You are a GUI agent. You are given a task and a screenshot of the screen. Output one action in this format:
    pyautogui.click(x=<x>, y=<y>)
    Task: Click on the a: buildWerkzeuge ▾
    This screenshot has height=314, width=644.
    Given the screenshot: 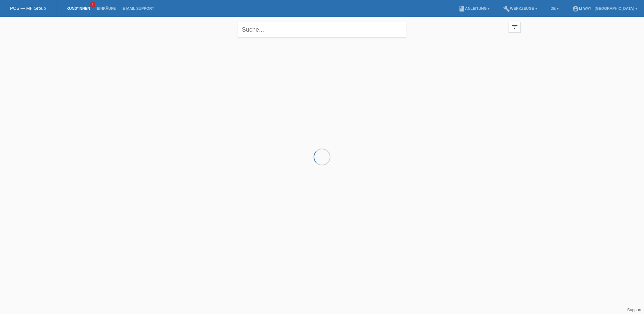 What is the action you would take?
    pyautogui.click(x=520, y=8)
    